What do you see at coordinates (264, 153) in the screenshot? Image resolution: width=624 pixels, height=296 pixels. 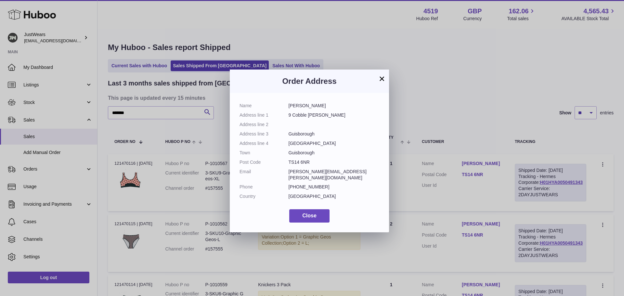 I see `dt: Town` at bounding box center [264, 153].